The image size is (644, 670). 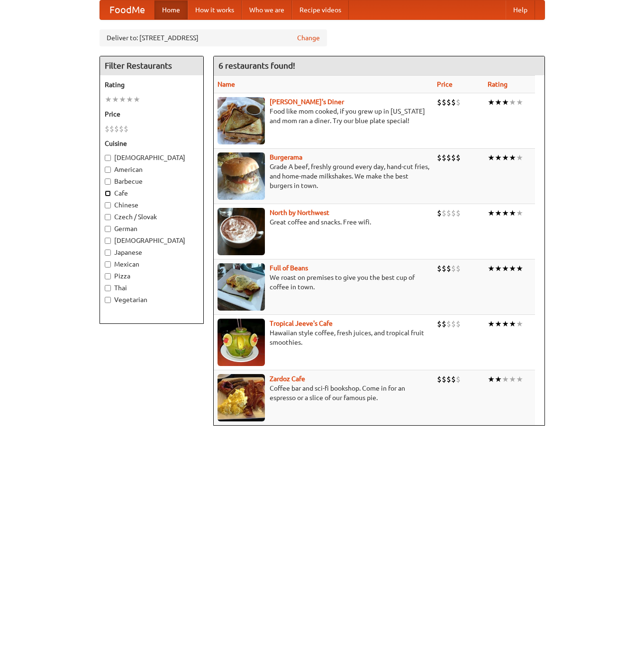 What do you see at coordinates (152, 276) in the screenshot?
I see `label: Pizza` at bounding box center [152, 276].